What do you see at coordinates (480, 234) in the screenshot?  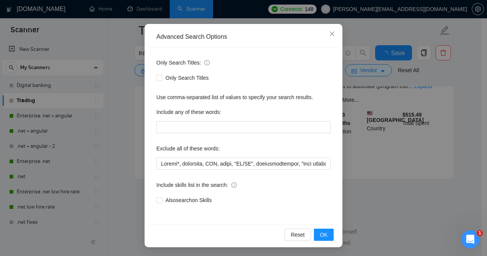 I see `span: 1` at bounding box center [480, 234].